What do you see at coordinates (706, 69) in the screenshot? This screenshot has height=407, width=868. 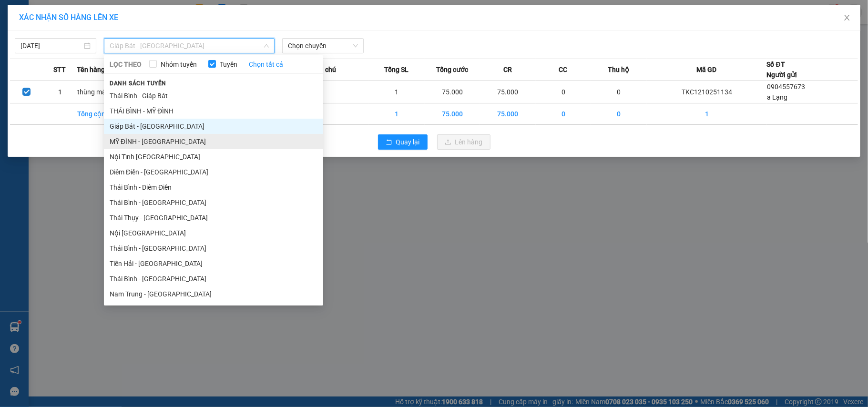 I see `span: Mã GD` at bounding box center [706, 69].